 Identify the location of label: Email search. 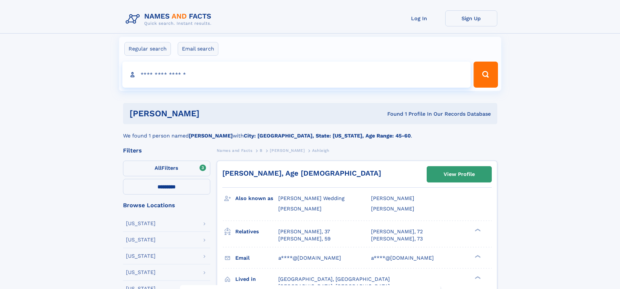
(198, 49).